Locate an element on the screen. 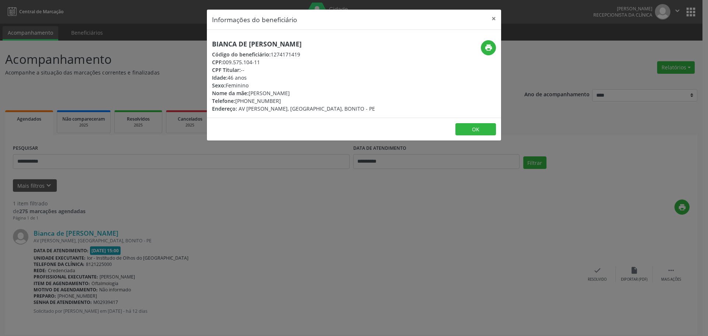  div: 009.575.104-11 is located at coordinates (293, 62).